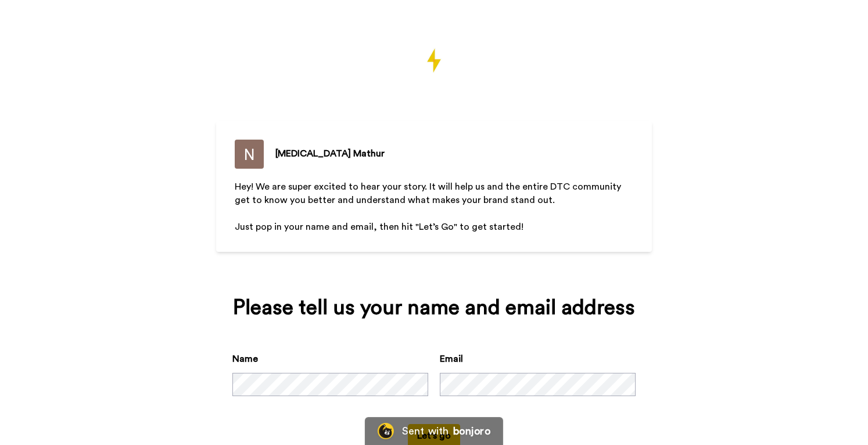 The height and width of the screenshot is (445, 868). What do you see at coordinates (434, 61) in the screenshot?
I see `img: https://cdn.bonjoro.com/media/55387fc1-e0f2-4de6-b193-592aa79ff0c9/27f6b751-ee7c-4a56-9c4a-ec0449...` at bounding box center [434, 61].